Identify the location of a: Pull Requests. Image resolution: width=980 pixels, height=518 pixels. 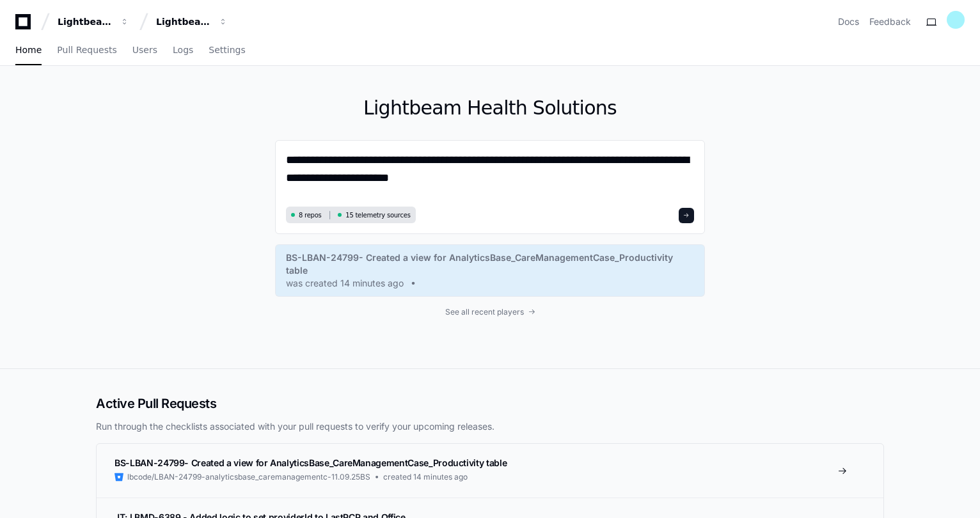
(87, 51).